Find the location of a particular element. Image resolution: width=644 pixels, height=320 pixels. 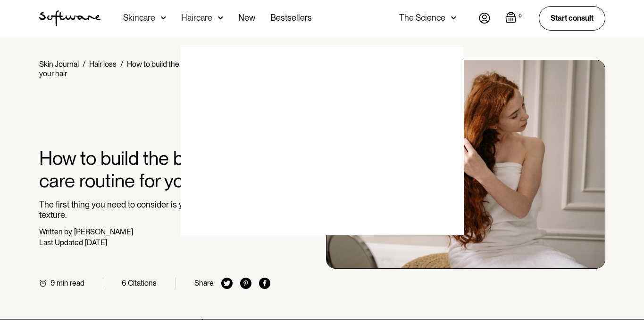

img: blank image is located at coordinates (322, 141).